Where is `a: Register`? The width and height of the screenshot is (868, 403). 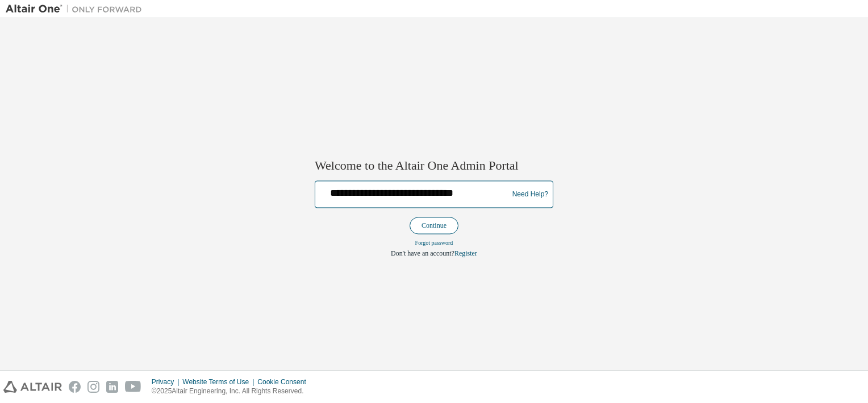 a: Register is located at coordinates (466, 253).